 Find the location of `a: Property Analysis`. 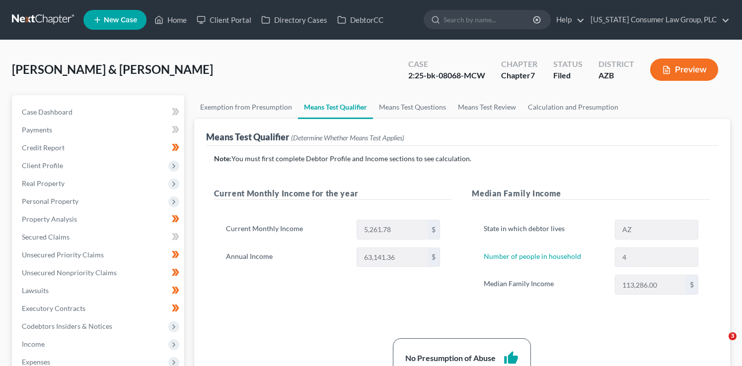

a: Property Analysis is located at coordinates (99, 219).